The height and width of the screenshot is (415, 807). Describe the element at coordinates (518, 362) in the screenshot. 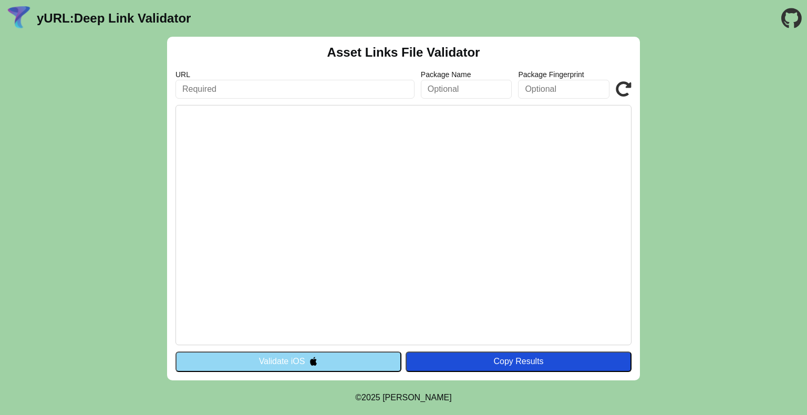

I see `button: Copy Results` at that location.